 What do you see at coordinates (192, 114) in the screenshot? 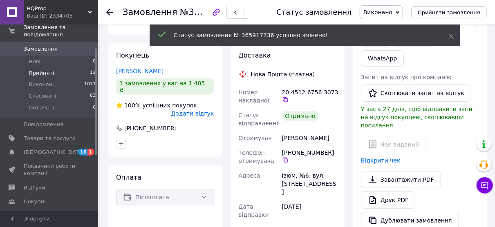
I see `span: Додати відгук` at bounding box center [192, 114].